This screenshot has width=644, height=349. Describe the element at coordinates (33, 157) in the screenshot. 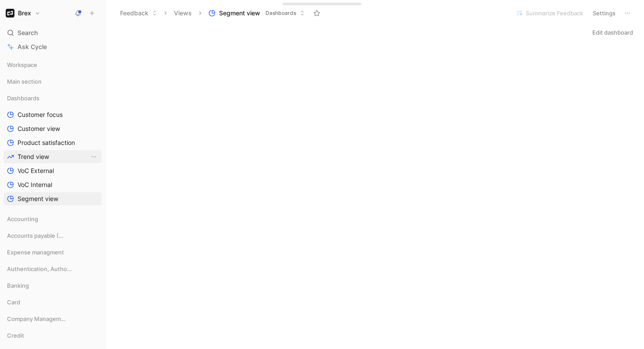

I see `span: Trend view` at that location.